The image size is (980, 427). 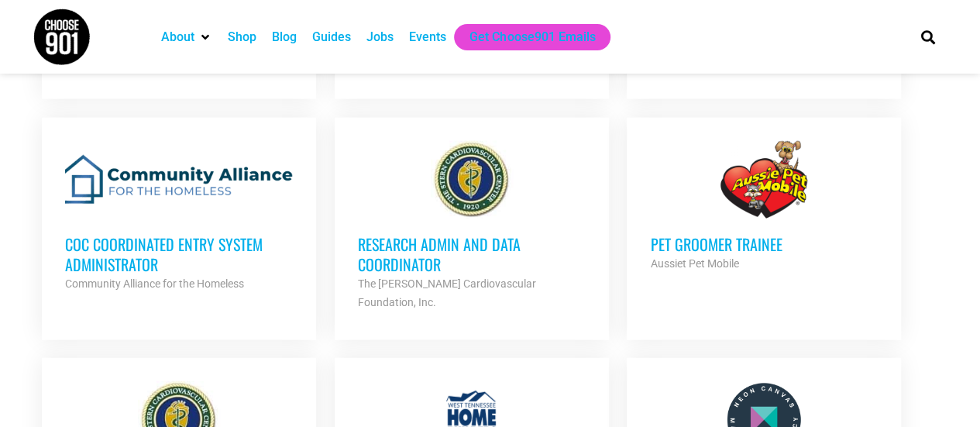 What do you see at coordinates (331, 37) in the screenshot?
I see `a: Guides` at bounding box center [331, 37].